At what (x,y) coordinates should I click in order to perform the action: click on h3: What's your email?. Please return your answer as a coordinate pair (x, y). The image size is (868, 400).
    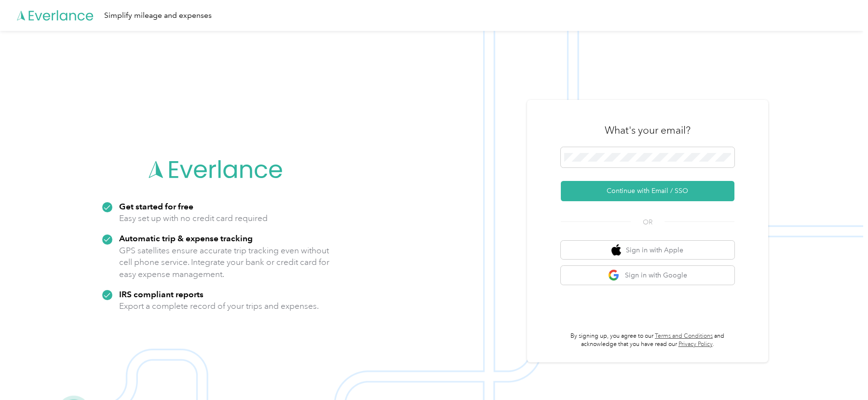
    Looking at the image, I should click on (648, 130).